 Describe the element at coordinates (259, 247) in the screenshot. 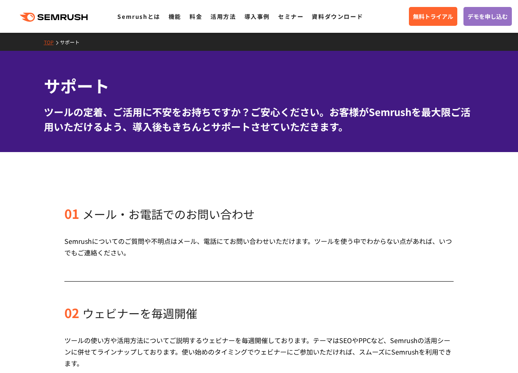

I see `div: Semrushについてのご質問や不明点はメール、電話にてお問い合わせいただけます。ツールを使う中でわからない点があれば、いつでもご連絡ください。` at that location.